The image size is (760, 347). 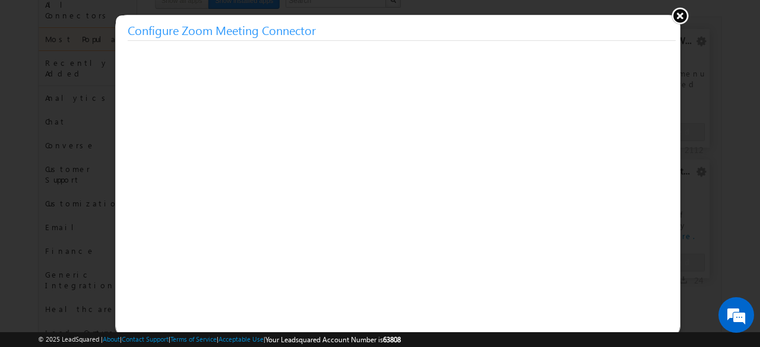 I want to click on h3: Configure Zoom Meeting Connector, so click(x=401, y=30).